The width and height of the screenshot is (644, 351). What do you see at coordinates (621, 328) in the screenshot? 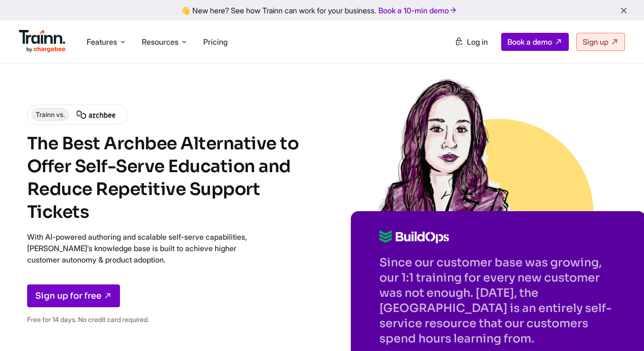
I see `div: Chat Widget` at bounding box center [621, 328].